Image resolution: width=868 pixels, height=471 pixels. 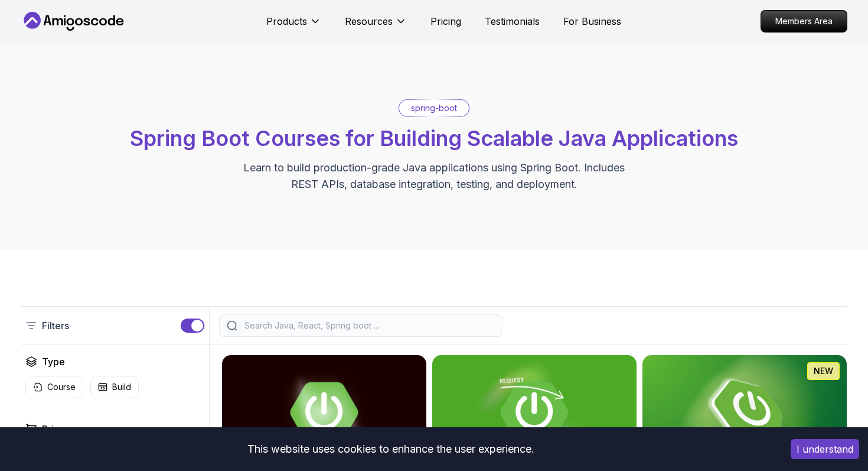 What do you see at coordinates (512, 21) in the screenshot?
I see `p: Testimonials` at bounding box center [512, 21].